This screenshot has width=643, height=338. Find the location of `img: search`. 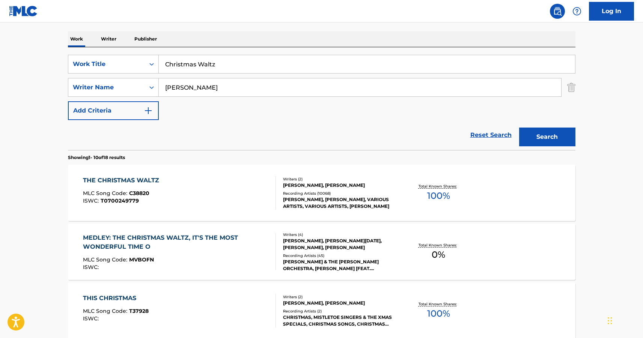

img: search is located at coordinates (557, 11).